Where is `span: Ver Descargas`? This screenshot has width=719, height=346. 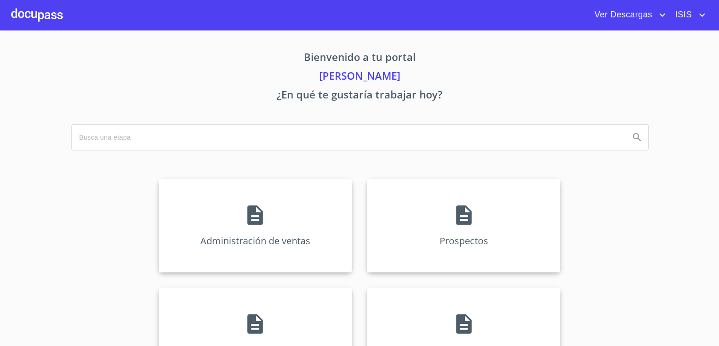 span: Ver Descargas is located at coordinates (622, 15).